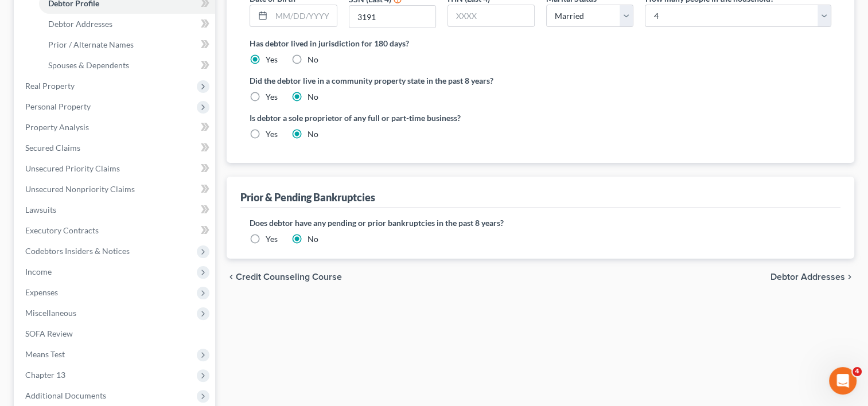 Image resolution: width=868 pixels, height=406 pixels. What do you see at coordinates (41, 209) in the screenshot?
I see `span: Lawsuits` at bounding box center [41, 209].